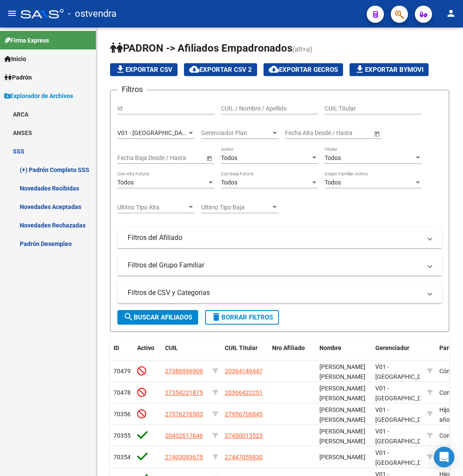 The height and width of the screenshot is (476, 463). Describe the element at coordinates (184, 371) in the screenshot. I see `span: 27386996909` at that location.